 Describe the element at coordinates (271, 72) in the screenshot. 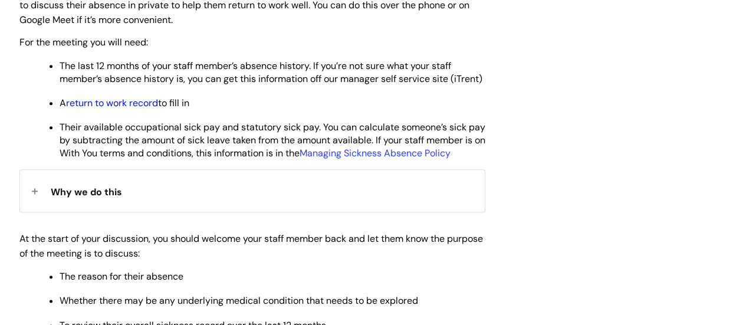

I see `span: The last 12 months of your staff member’s absence history. If you’re not sure what your staff mem...` at that location.